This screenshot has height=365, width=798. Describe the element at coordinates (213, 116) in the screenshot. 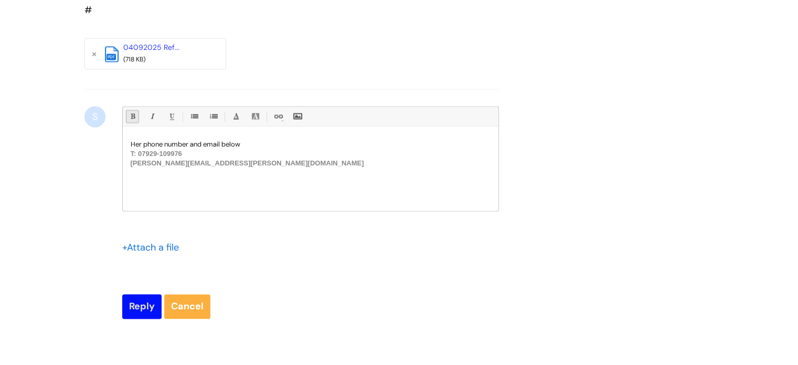

I see `a: 1. Ordered List (Ctrl-Shift-8)` at that location.